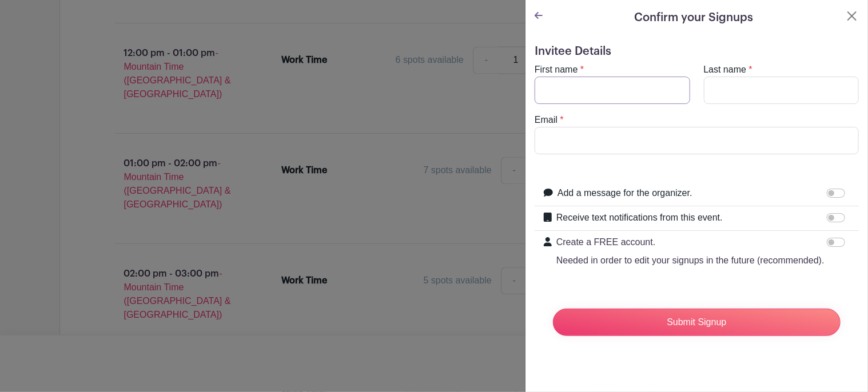  I want to click on h5: Invitee Details, so click(696, 52).